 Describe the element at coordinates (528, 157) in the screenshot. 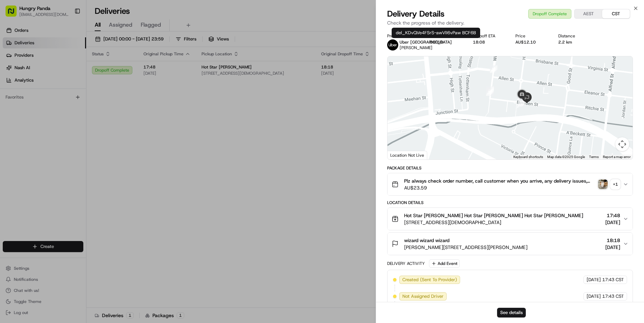

I see `button: Keyboard shortcuts` at that location.